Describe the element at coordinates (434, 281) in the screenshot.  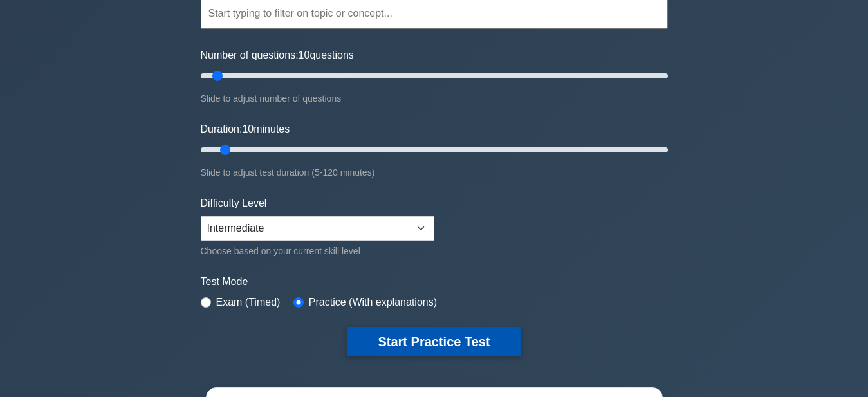
I see `label: Test Mode` at that location.